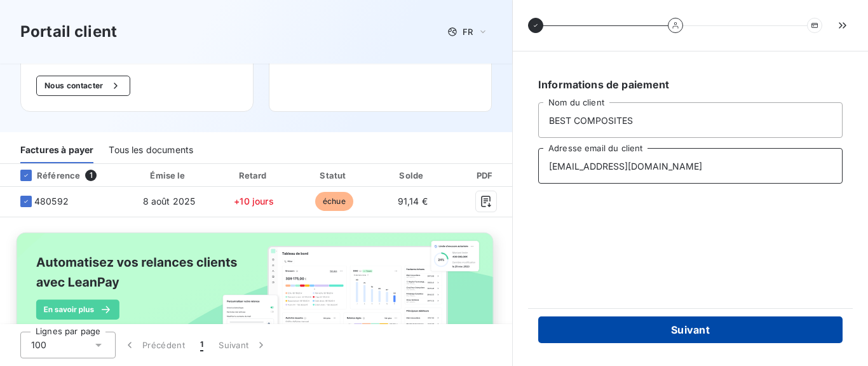 Image resolution: width=868 pixels, height=366 pixels. I want to click on button: Nous contacter, so click(83, 86).